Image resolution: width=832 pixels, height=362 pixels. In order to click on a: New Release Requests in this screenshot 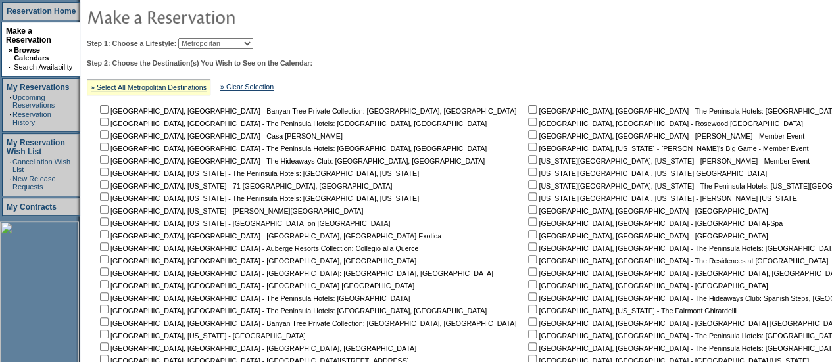, I will do `click(34, 183)`.